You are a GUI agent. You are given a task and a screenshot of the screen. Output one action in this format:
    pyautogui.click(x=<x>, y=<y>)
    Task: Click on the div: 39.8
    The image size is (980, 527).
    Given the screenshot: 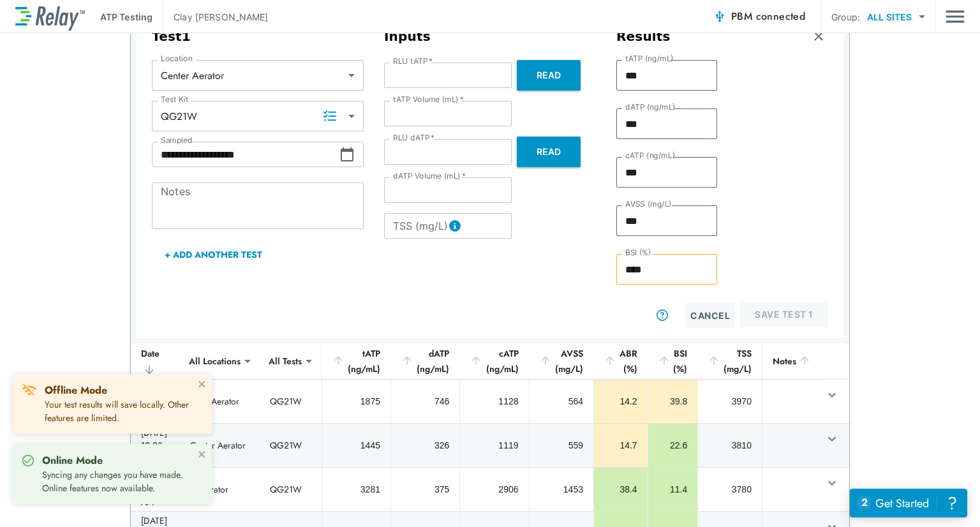 What is the action you would take?
    pyautogui.click(x=674, y=401)
    